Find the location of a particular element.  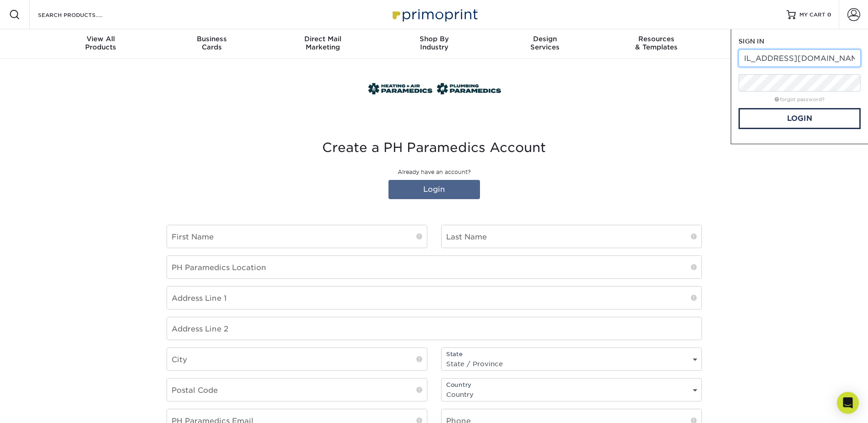

span: Contact is located at coordinates (768, 39).